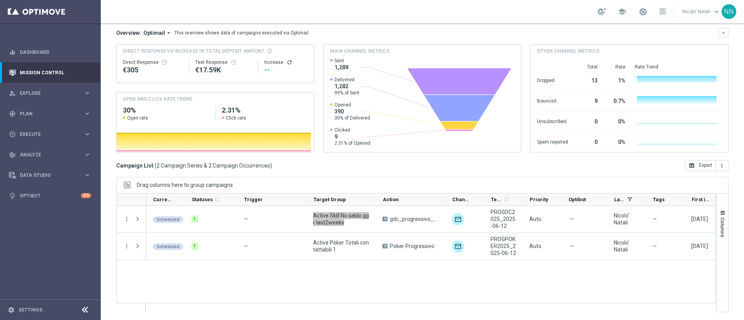 This screenshot has width=744, height=320. What do you see at coordinates (619, 199) in the screenshot?
I see `span: Last Modified By` at bounding box center [619, 199].